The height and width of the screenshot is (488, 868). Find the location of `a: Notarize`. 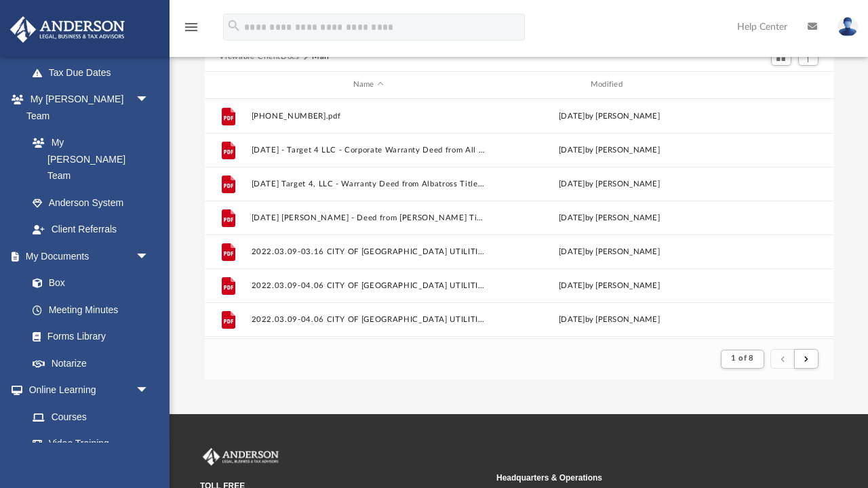

a: Notarize is located at coordinates (90, 363).